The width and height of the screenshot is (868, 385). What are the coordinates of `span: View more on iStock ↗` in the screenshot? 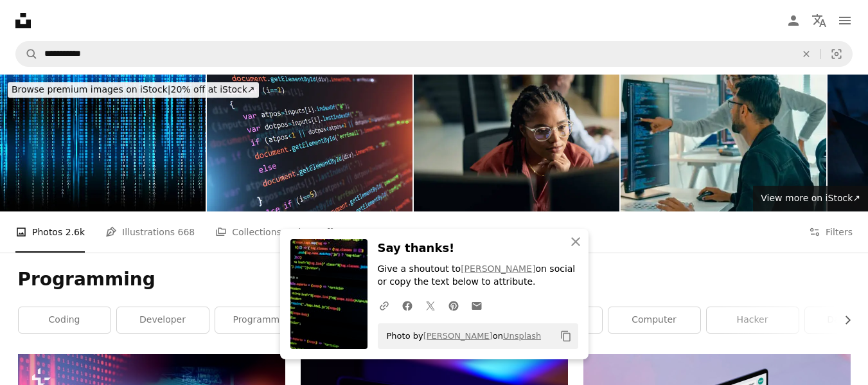 It's located at (810, 198).